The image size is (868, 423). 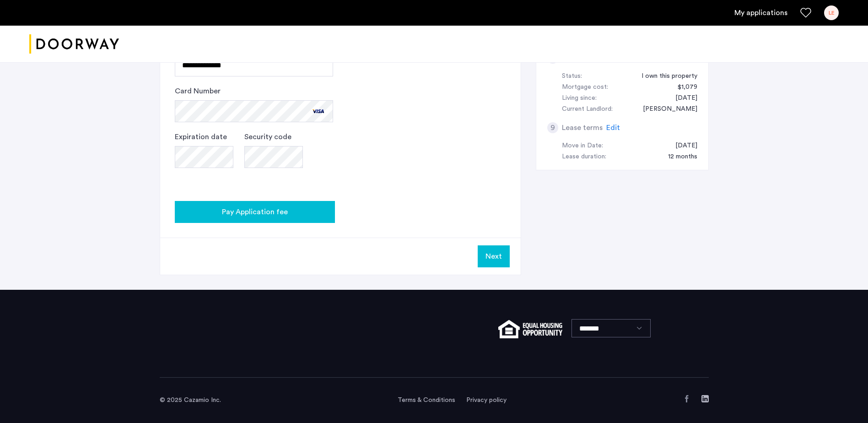 What do you see at coordinates (74, 44) in the screenshot?
I see `a: Cazamio logo` at bounding box center [74, 44].